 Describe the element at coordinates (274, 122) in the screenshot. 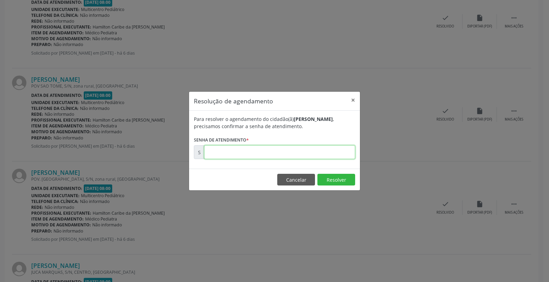

I see `div: Para resolver o agendamento do cidadão(ã) , precisamos confirmar a senha de atendimento.` at that location.